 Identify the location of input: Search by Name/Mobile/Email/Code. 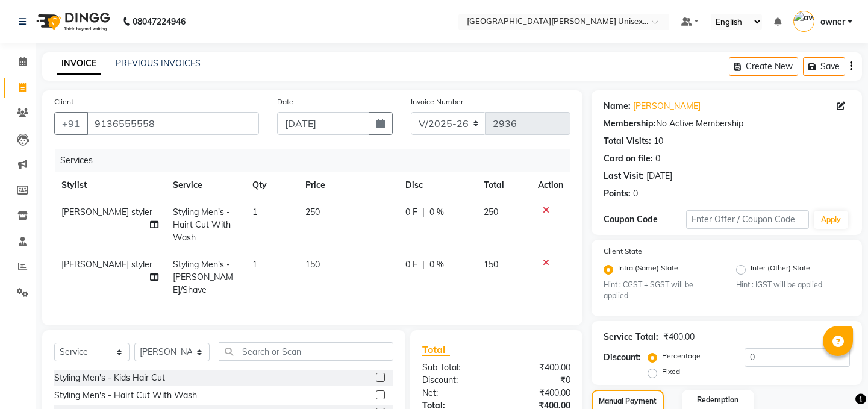
(173, 123).